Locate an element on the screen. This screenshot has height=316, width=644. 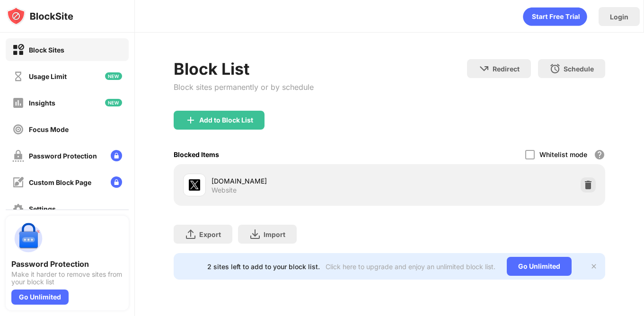
img: block-on.svg is located at coordinates (18, 49).